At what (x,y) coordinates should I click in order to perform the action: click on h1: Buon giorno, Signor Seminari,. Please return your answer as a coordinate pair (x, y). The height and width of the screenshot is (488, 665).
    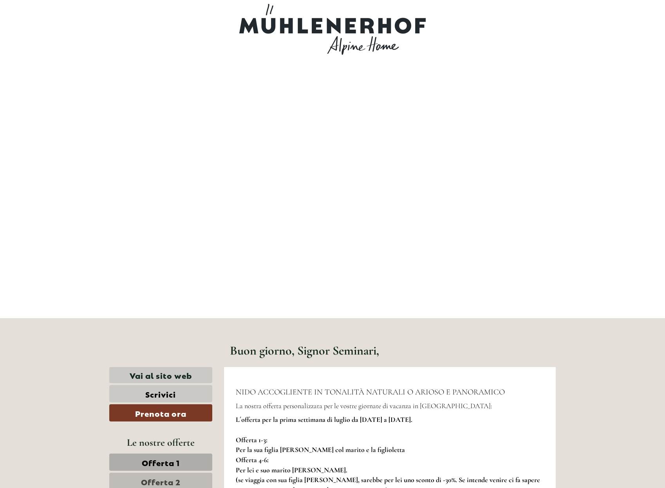
    Looking at the image, I should click on (304, 350).